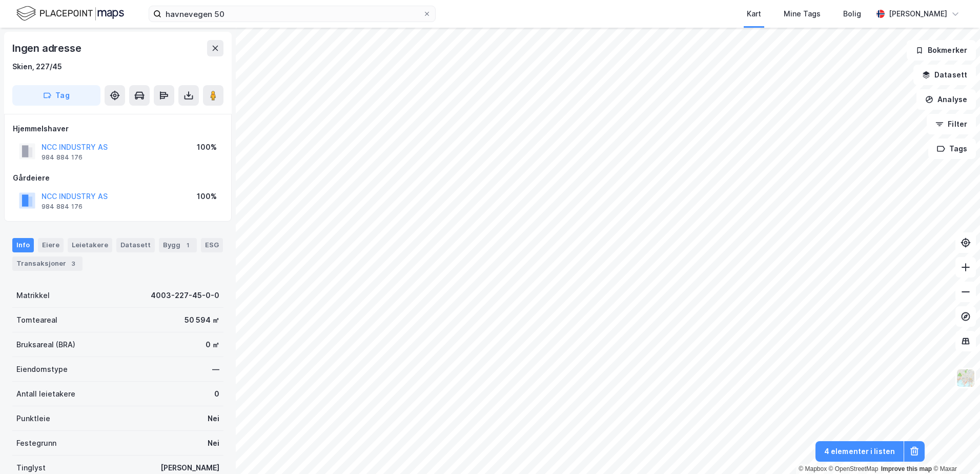 The image size is (980, 474). Describe the element at coordinates (202, 320) in the screenshot. I see `div: 50 594 ㎡` at that location.